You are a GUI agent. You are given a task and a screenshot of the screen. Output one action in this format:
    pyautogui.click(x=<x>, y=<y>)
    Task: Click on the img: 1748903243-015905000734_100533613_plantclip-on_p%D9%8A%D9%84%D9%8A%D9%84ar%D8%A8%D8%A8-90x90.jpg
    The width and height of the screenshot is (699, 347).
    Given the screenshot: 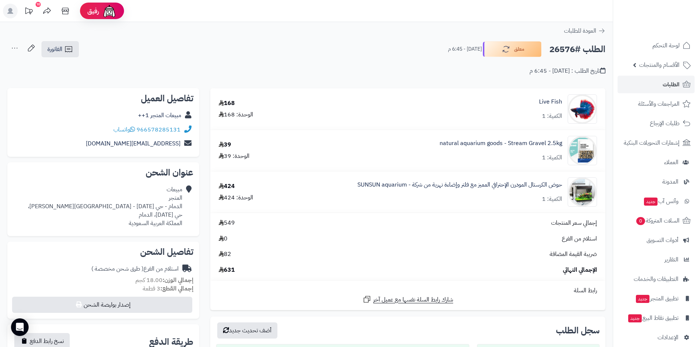 What is the action you would take?
    pyautogui.click(x=582, y=192)
    